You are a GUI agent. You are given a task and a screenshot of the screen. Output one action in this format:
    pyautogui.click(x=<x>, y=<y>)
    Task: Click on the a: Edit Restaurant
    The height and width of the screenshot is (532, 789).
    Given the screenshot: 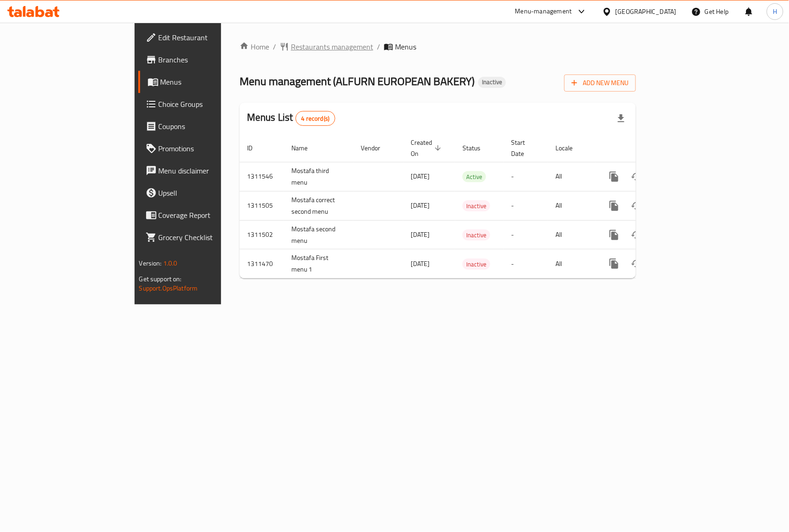 What is the action you would take?
    pyautogui.click(x=202, y=37)
    